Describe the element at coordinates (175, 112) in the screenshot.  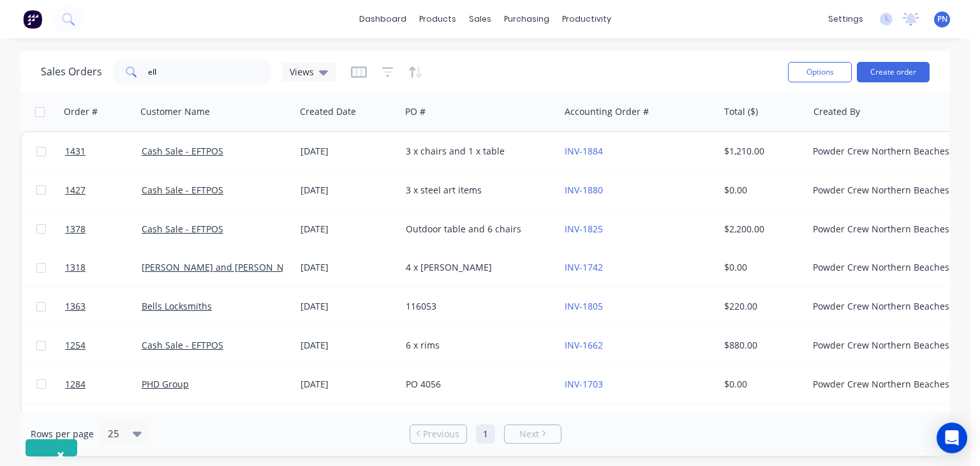
I see `div: Customer Name` at that location.